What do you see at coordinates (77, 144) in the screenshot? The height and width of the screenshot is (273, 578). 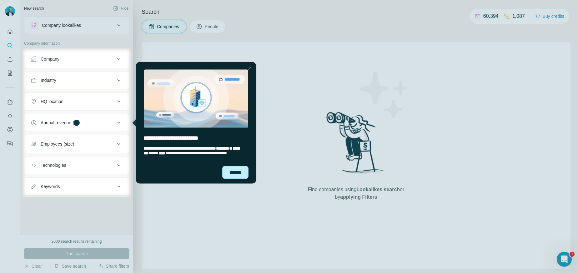 I see `button: Employees (size)` at bounding box center [77, 144].